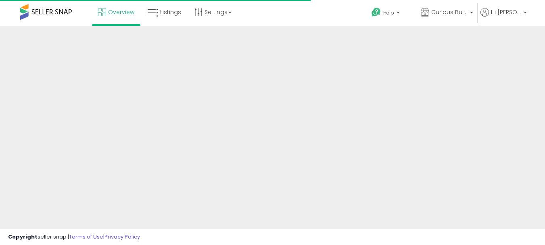 This screenshot has height=245, width=545. I want to click on a: Help, so click(390, 14).